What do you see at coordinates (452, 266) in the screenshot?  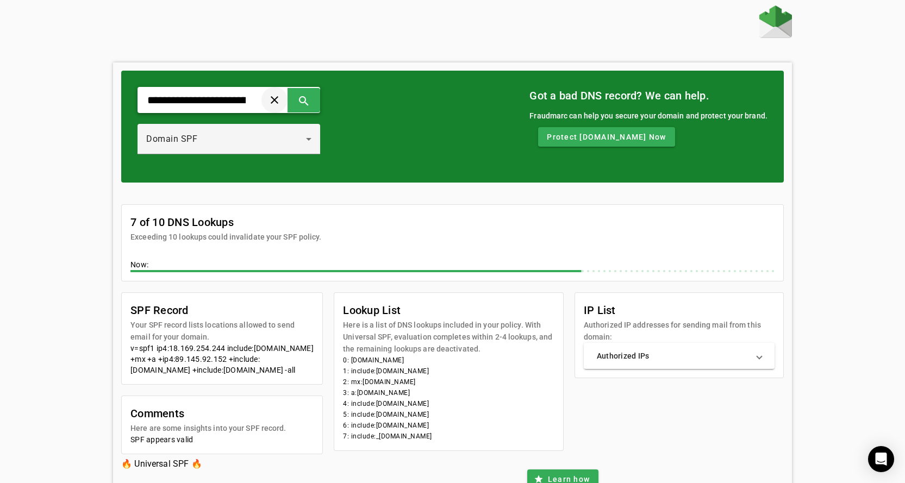 I see `div: Now:` at bounding box center [452, 266].